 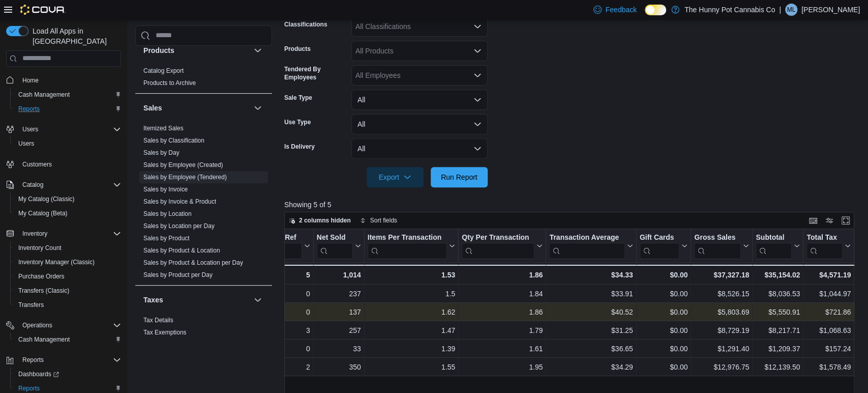 What do you see at coordinates (158, 320) in the screenshot?
I see `span: Tax Details` at bounding box center [158, 320].